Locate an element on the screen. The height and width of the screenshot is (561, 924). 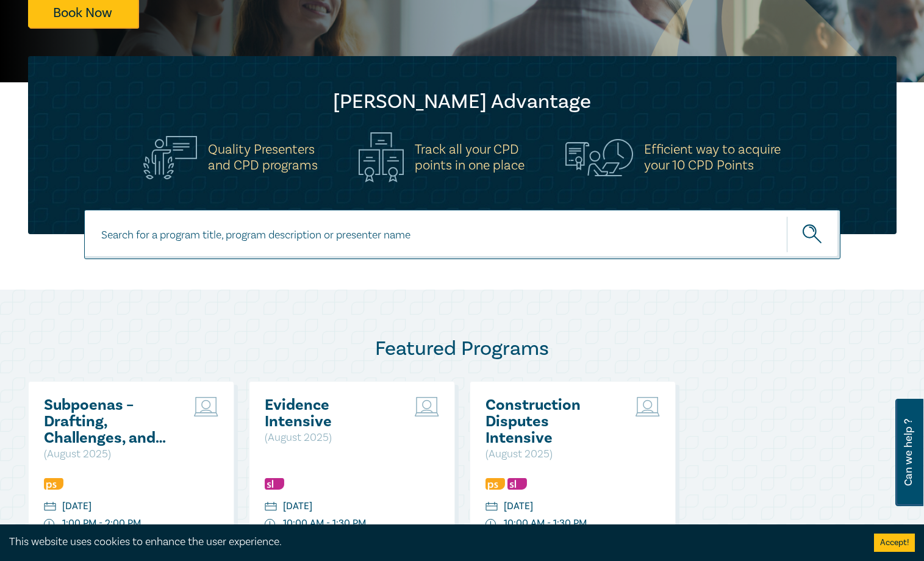
h5: Quality Presenters and CPD programs is located at coordinates (263, 157).